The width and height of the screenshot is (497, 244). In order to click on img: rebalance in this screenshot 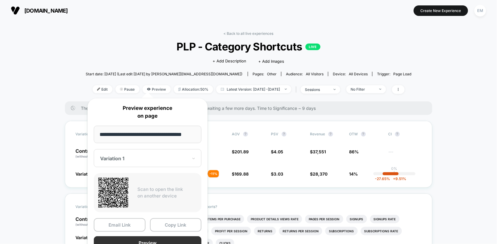, I will do `click(179, 89)`.